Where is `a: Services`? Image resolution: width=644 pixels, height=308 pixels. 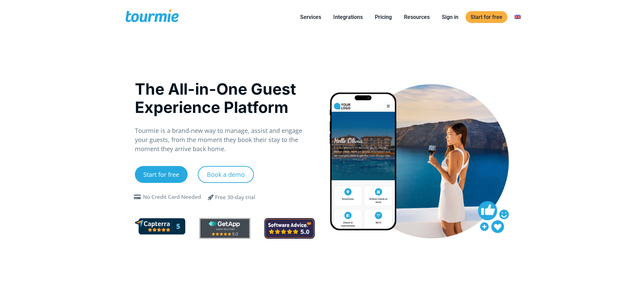 a: Services is located at coordinates (311, 17).